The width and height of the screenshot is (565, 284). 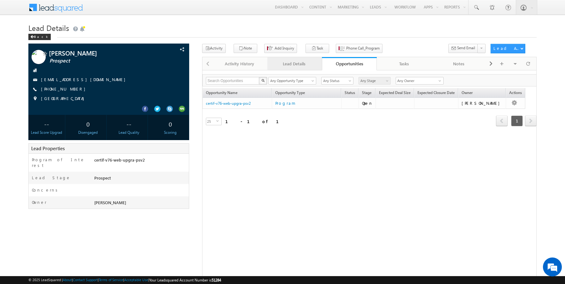 I want to click on div: Prospect, so click(x=141, y=179).